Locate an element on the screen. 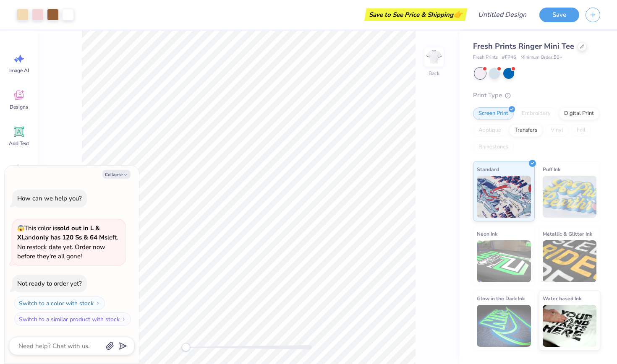  img: Switch to a color with stock is located at coordinates (98, 303).